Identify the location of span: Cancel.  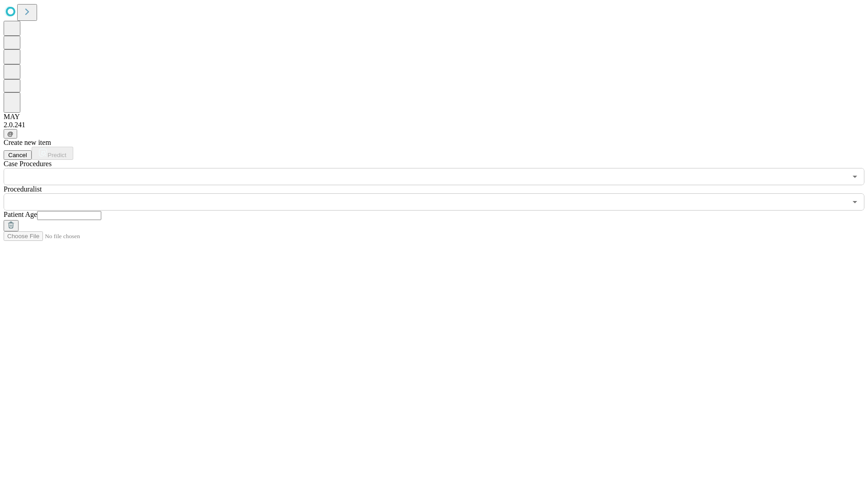
(18, 155).